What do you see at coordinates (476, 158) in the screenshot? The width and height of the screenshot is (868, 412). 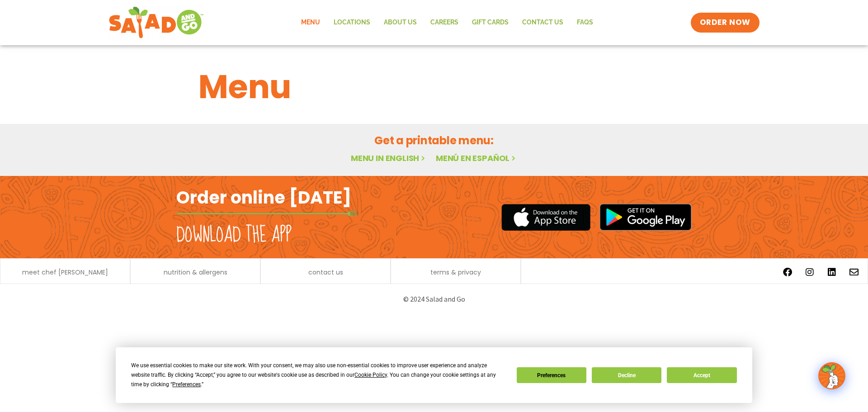 I see `a: Menú en español` at bounding box center [476, 158].